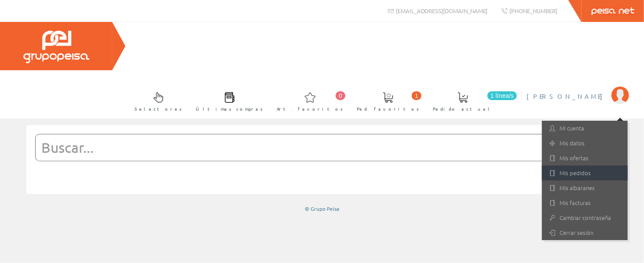 This screenshot has width=644, height=263. I want to click on a: Mis datos, so click(585, 143).